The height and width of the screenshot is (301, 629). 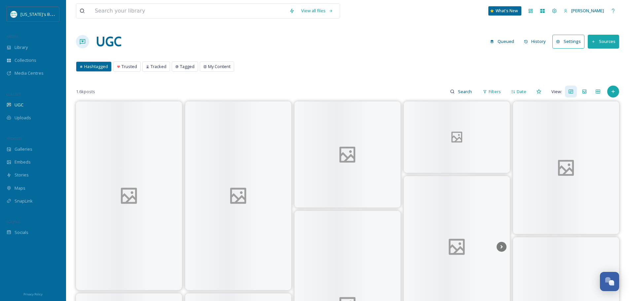 I want to click on span: 1.6k posts, so click(x=86, y=91).